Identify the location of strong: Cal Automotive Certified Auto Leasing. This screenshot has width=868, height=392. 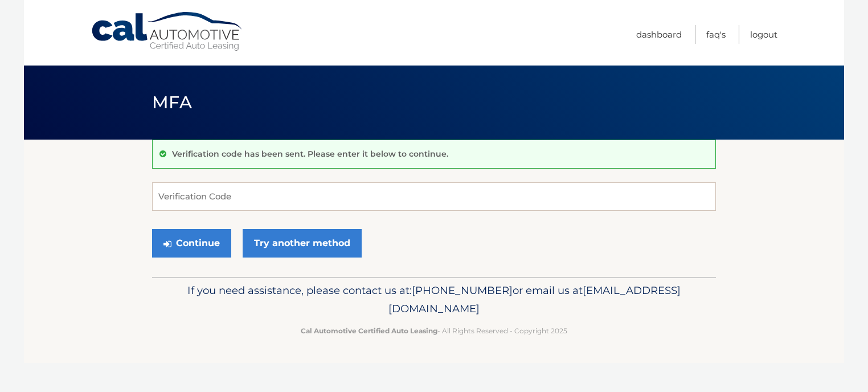
(369, 330).